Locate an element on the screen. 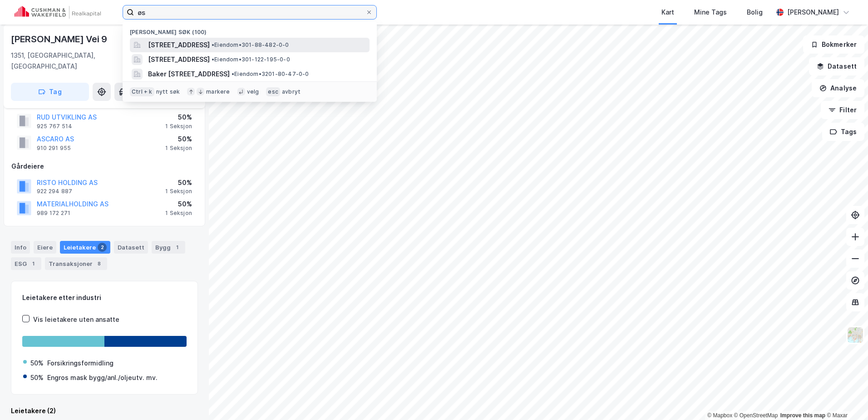 This screenshot has height=420, width=868. div: ESG is located at coordinates (26, 264).